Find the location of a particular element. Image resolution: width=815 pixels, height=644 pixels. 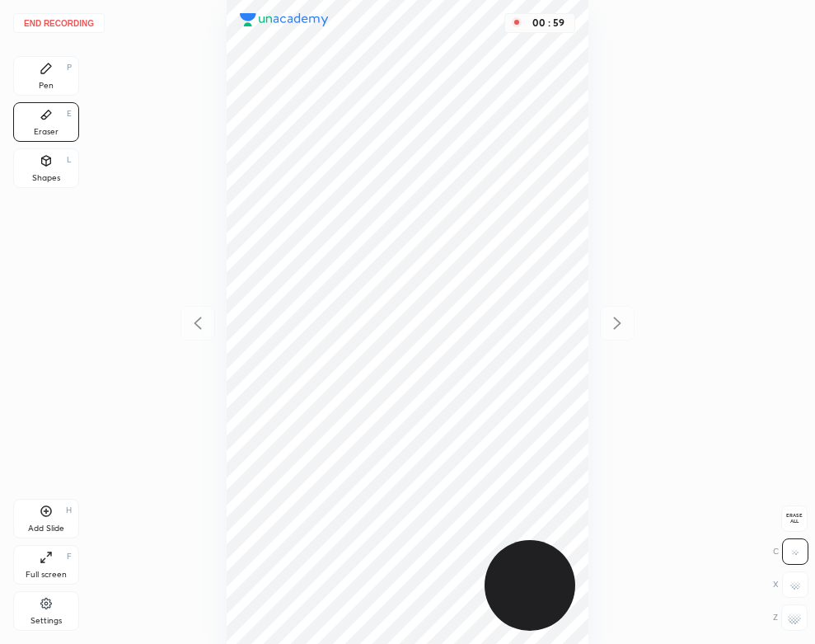

div: H is located at coordinates (69, 511).